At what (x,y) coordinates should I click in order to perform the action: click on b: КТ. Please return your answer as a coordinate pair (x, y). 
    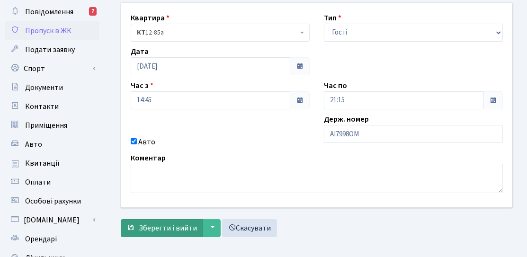
    Looking at the image, I should click on (141, 33).